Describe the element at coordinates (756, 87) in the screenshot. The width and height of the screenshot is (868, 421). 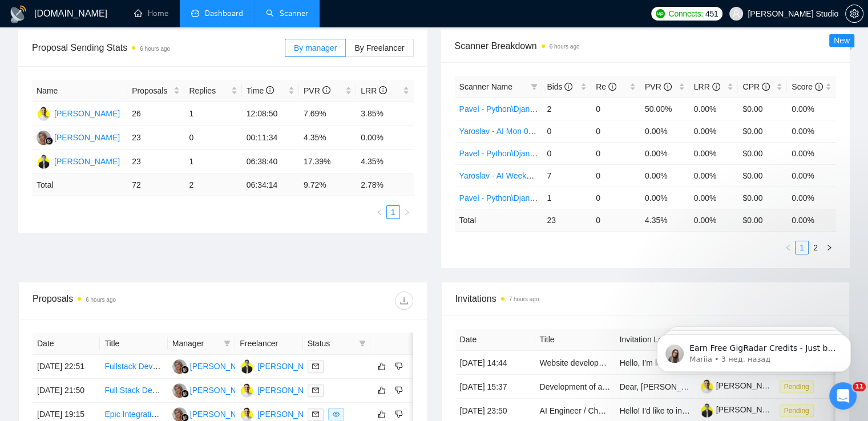
I see `span: CPR` at that location.